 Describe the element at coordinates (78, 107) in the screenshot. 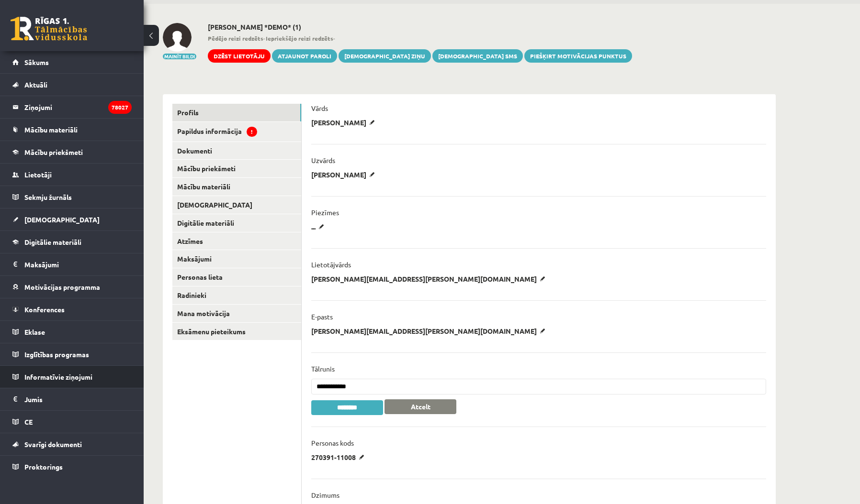

I see `legend: Ziņojumi` at that location.